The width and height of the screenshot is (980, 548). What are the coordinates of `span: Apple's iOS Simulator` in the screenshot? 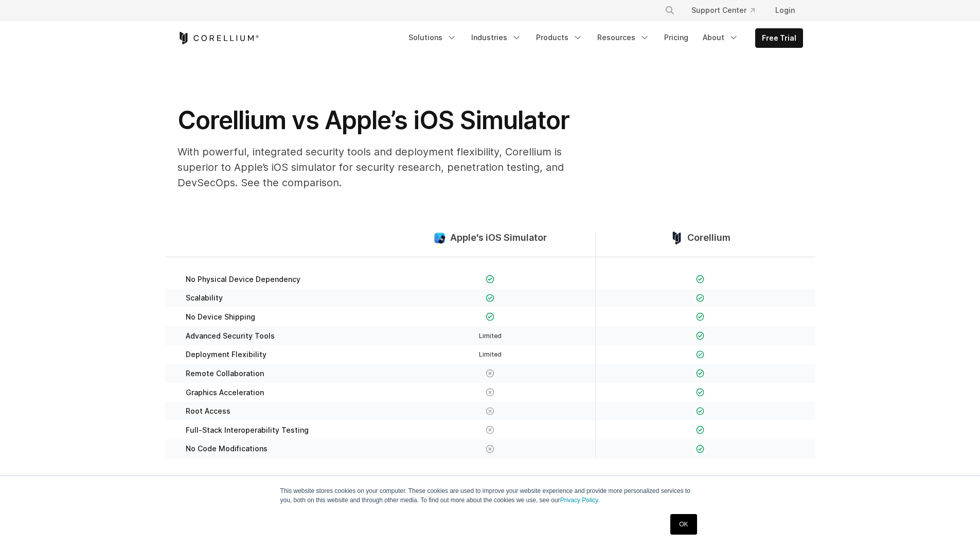 It's located at (499, 238).